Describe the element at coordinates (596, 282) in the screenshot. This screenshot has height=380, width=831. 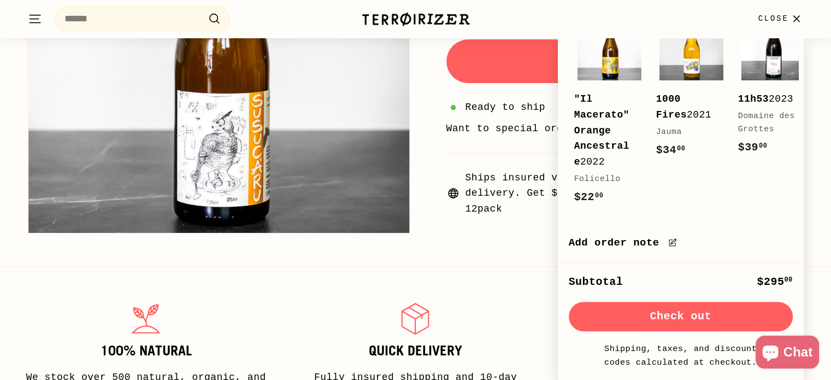
I see `div: Subtotal` at that location.